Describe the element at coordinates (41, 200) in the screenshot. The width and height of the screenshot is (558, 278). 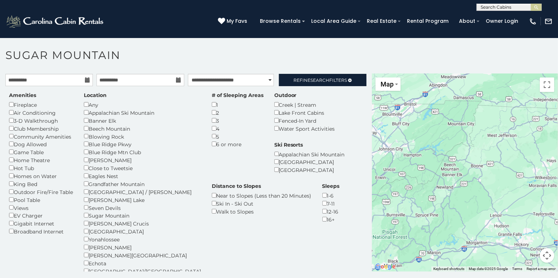
I see `div: Pool Table` at that location.